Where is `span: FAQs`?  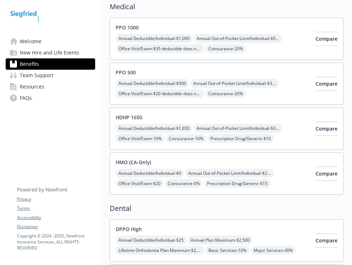 span: FAQs is located at coordinates (26, 98).